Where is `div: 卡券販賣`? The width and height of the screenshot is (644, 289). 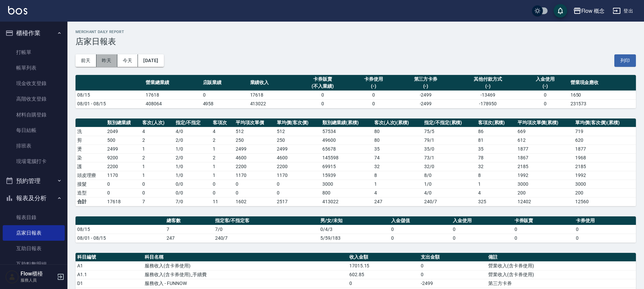
div: 卡券販賣 is located at coordinates (323, 79).